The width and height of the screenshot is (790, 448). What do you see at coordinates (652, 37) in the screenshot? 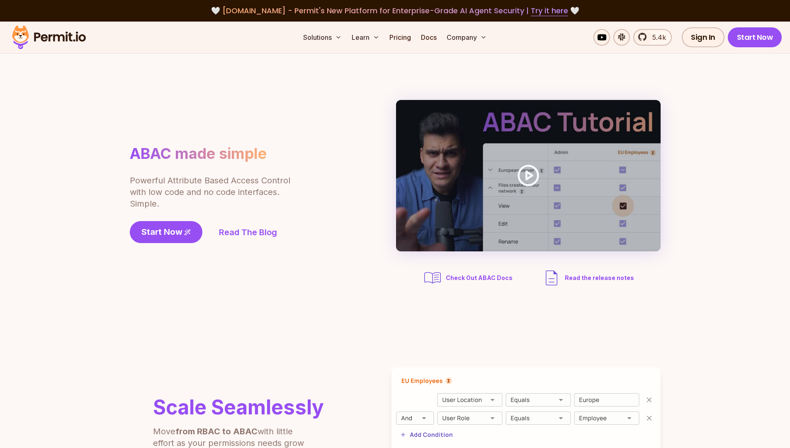
I see `a: 5.4k` at bounding box center [652, 37].